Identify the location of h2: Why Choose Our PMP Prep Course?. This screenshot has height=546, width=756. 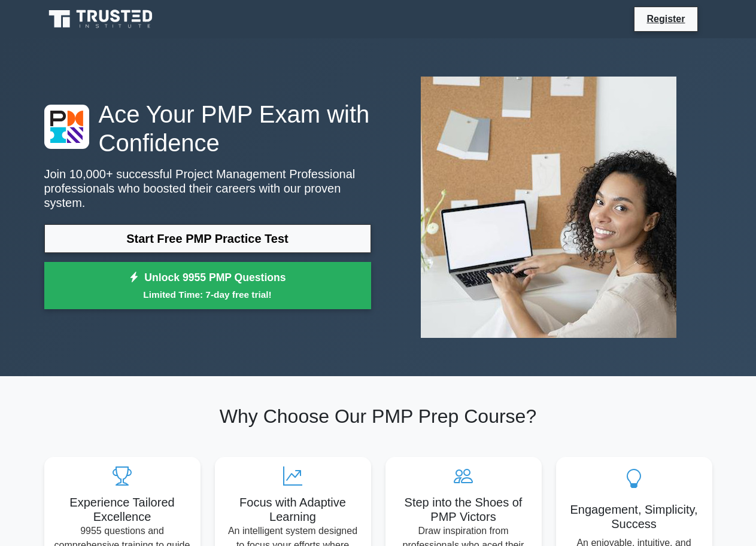
(378, 416).